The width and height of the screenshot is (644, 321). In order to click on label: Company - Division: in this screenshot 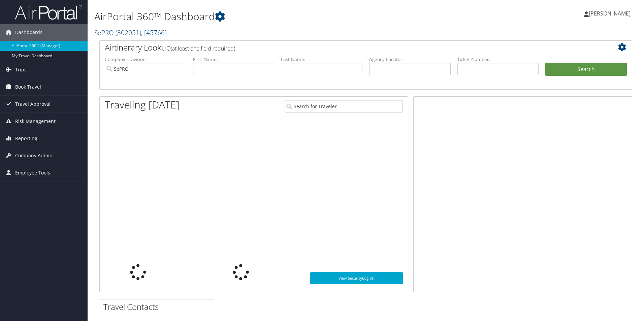, I will do `click(145, 59)`.